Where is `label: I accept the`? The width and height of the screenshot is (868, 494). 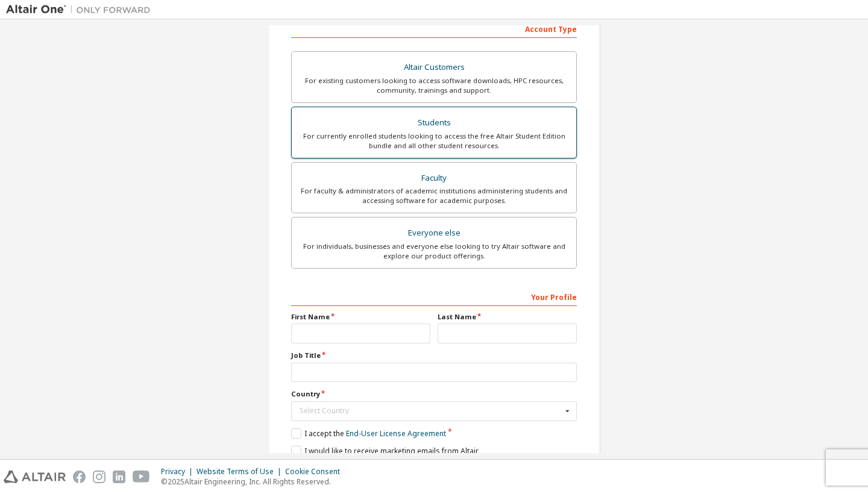
label: I accept the is located at coordinates (368, 434).